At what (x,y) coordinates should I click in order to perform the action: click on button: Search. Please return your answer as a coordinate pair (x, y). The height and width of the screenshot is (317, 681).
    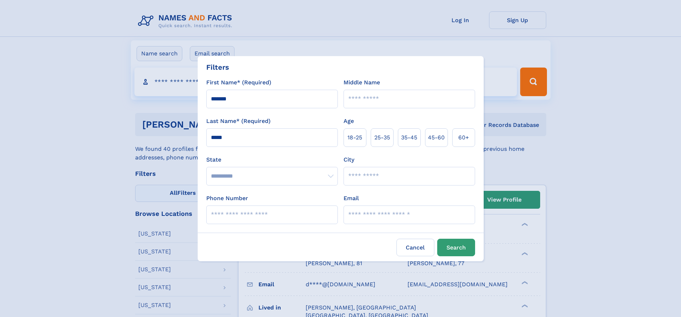
    Looking at the image, I should click on (456, 247).